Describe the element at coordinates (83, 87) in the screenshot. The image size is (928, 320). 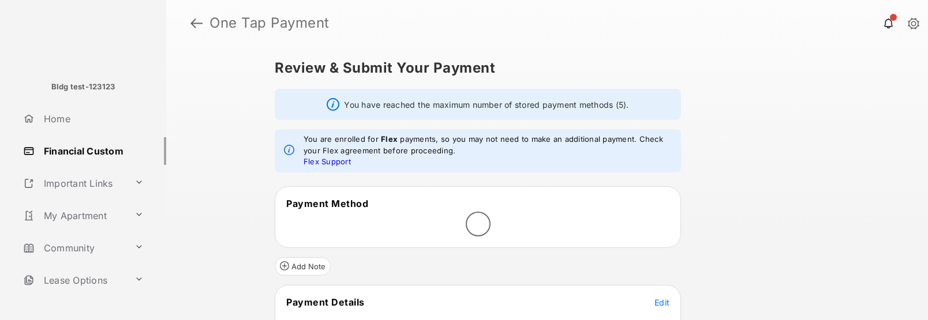
I see `p: Bldg test-123123` at that location.